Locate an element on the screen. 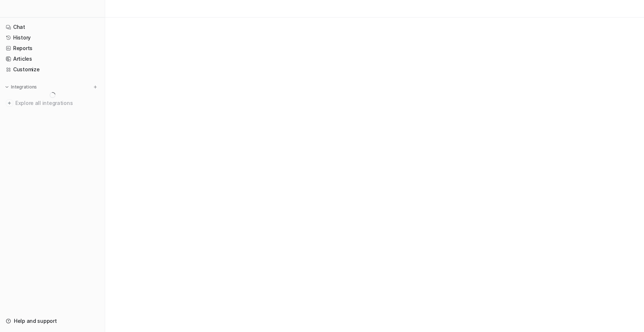 This screenshot has width=644, height=332. a: Reports is located at coordinates (52, 48).